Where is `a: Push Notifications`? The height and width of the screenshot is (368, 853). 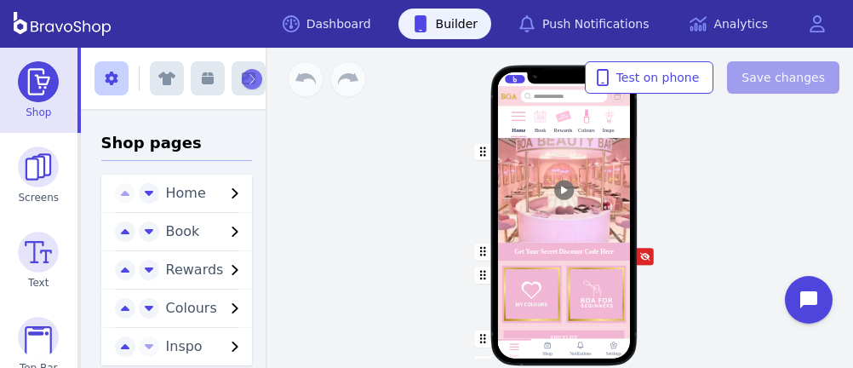
a: Push Notifications is located at coordinates (583, 24).